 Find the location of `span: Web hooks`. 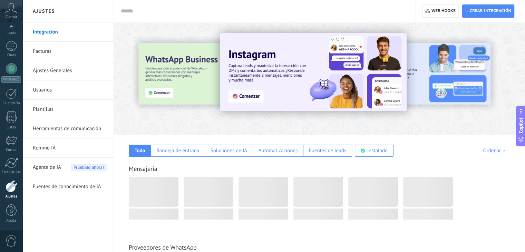

span: Web hooks is located at coordinates (444, 11).